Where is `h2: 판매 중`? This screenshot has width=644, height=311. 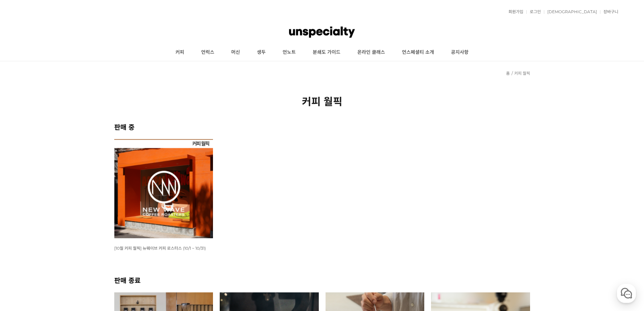 h2: 판매 중 is located at coordinates (322, 127).